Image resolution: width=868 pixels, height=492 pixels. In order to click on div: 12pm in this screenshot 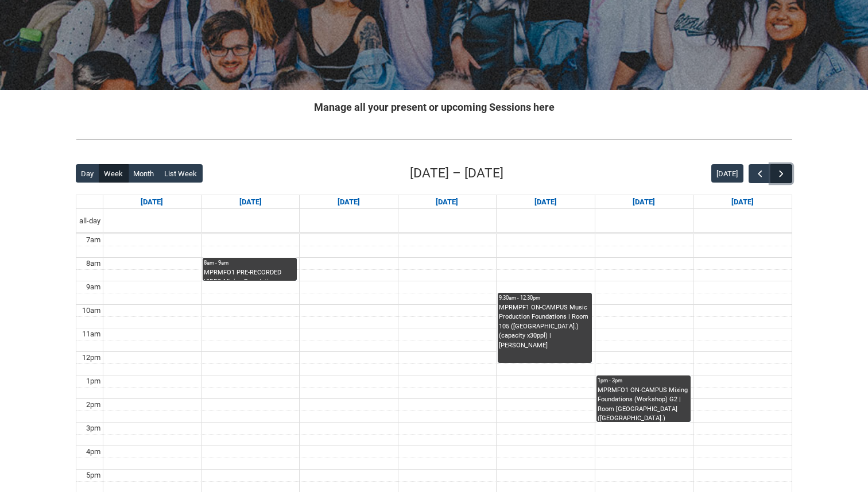, I will do `click(92, 358)`.